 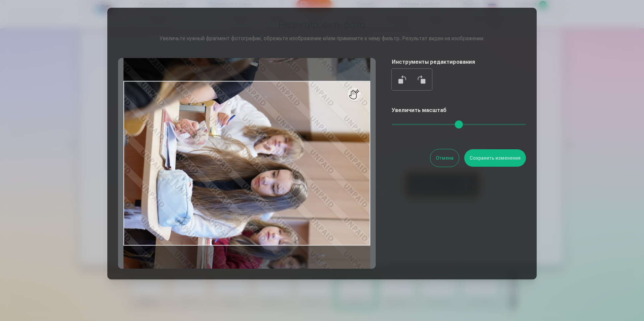 What do you see at coordinates (322, 38) in the screenshot?
I see `font: Увеличьте нужный фрагмент фотографии, обрежьте изображение и/или примените к нему фильтр. Результ...` at bounding box center [322, 38].